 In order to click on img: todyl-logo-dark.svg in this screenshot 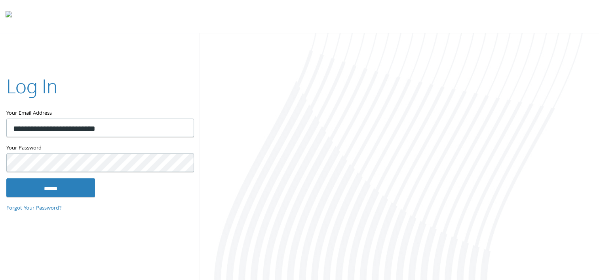, I will do `click(9, 16)`.